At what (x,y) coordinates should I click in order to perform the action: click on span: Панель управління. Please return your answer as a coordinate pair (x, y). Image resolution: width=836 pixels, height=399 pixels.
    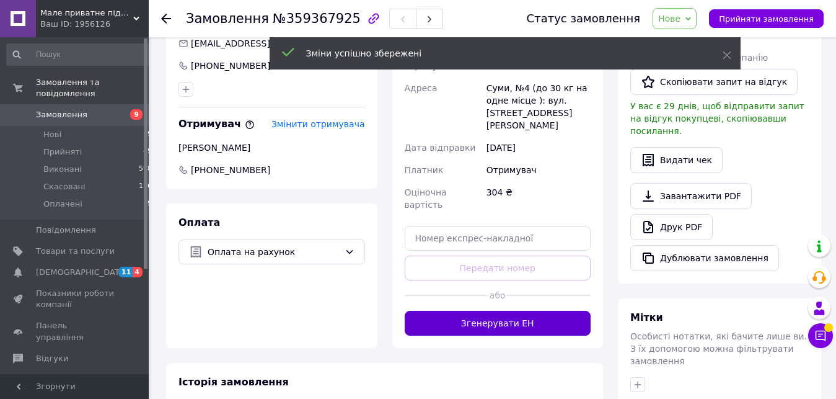
    Looking at the image, I should click on (75, 331).